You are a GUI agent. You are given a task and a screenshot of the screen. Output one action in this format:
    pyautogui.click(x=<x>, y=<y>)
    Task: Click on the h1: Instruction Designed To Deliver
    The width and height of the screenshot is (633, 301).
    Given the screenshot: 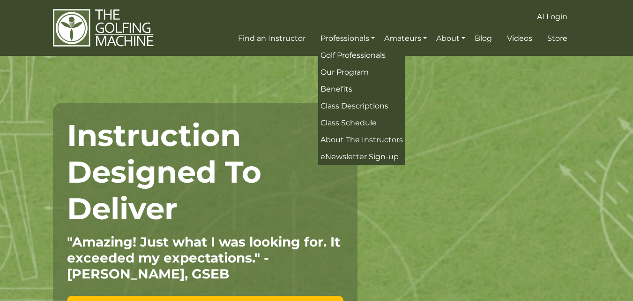 What is the action you would take?
    pyautogui.click(x=205, y=172)
    